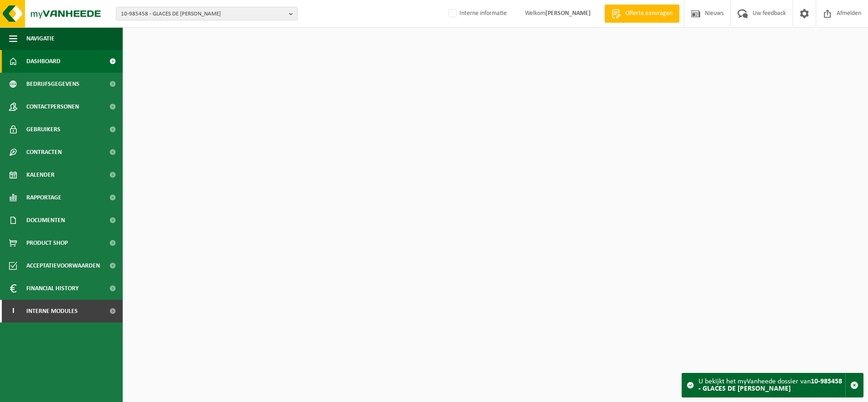 The image size is (868, 402). I want to click on a: Offerte aanvragen, so click(642, 13).